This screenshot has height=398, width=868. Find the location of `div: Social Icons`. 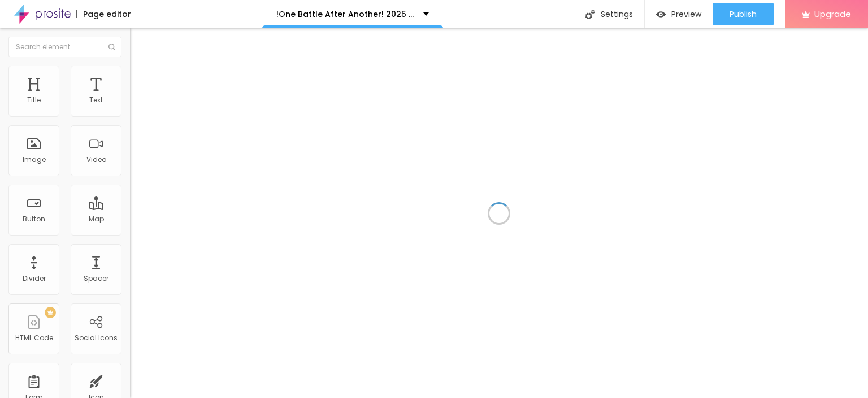

div: Social Icons is located at coordinates (96, 338).